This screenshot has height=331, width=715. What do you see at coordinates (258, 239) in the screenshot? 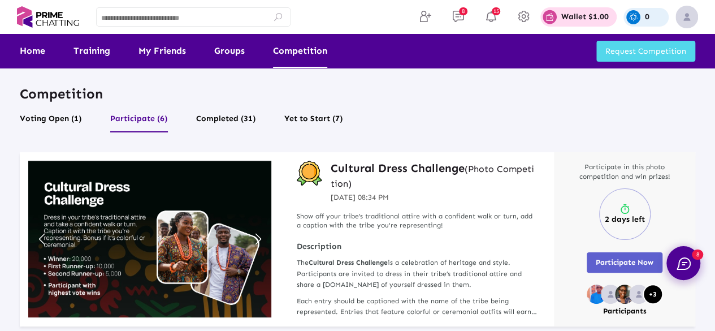
I see `a: Next slide` at bounding box center [258, 239].